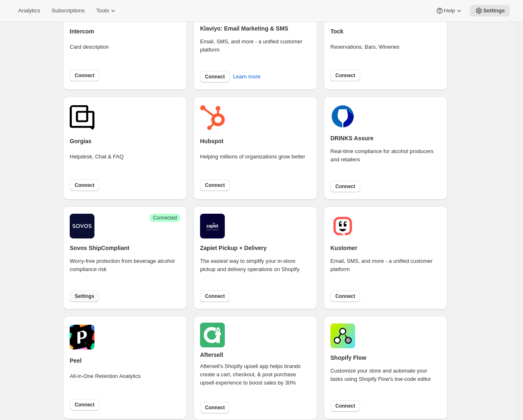 The height and width of the screenshot is (420, 523). I want to click on div: Customize your store and automate your tasks using Shopify Flow's low-code editor, so click(386, 381).